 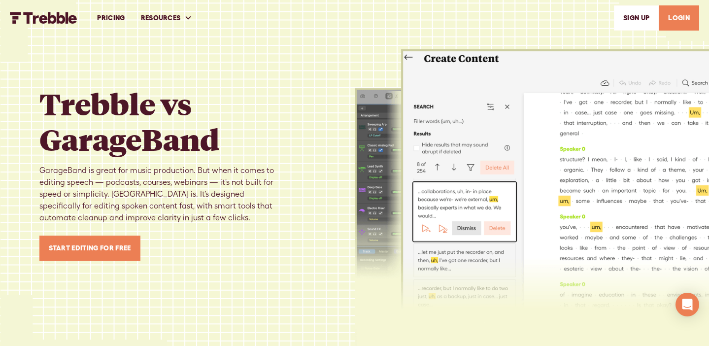 I want to click on h1: Trebble vs GarageBand, so click(x=158, y=121).